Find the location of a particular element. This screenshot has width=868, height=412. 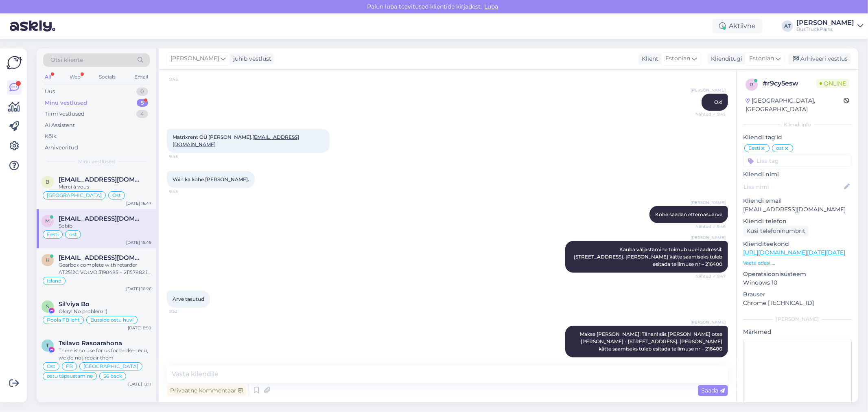

div: Aktiivne is located at coordinates (737, 26).